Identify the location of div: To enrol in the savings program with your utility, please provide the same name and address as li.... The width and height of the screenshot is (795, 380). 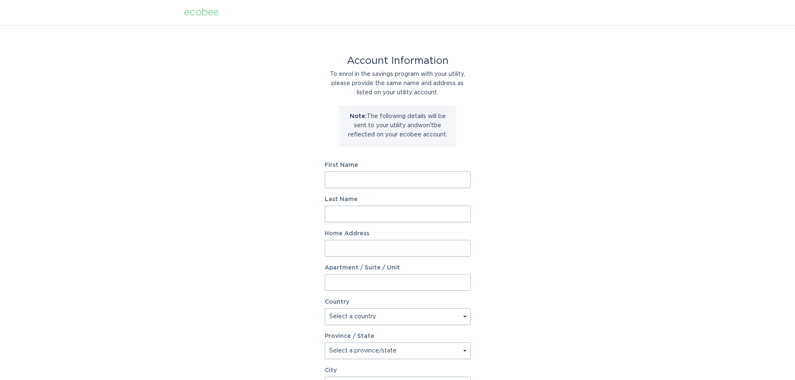
(398, 84).